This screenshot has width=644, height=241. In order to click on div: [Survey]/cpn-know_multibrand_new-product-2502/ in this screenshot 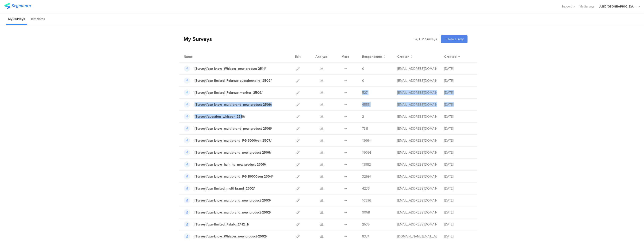, I will do `click(233, 212)`.